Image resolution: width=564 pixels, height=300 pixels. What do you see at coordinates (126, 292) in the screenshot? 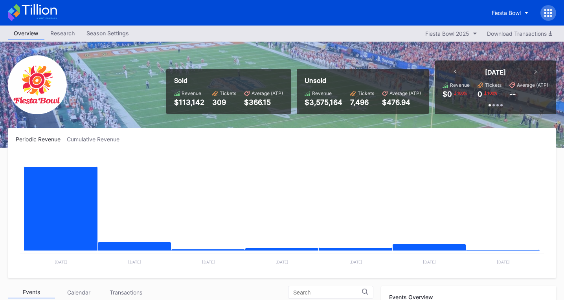
I see `div: Transactions` at bounding box center [126, 292].